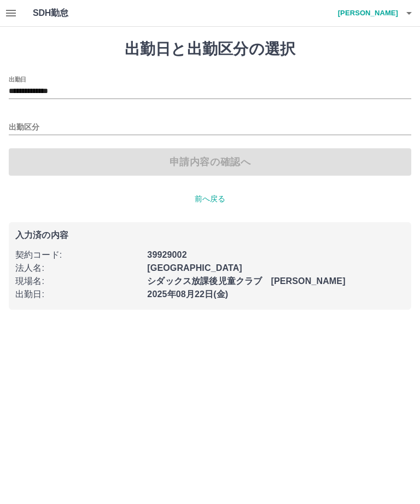 The image size is (420, 504). Describe the element at coordinates (77, 281) in the screenshot. I see `p: 現場名 :` at that location.